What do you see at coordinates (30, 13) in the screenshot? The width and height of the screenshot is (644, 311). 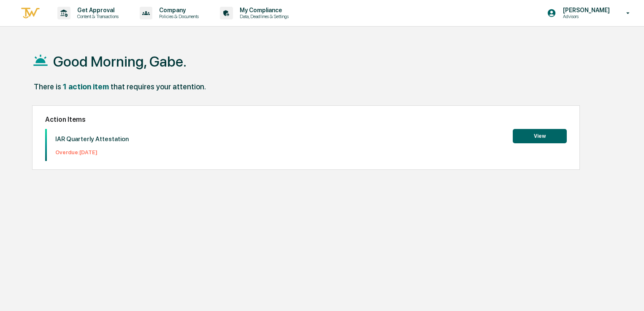 I see `img: logo` at bounding box center [30, 13].